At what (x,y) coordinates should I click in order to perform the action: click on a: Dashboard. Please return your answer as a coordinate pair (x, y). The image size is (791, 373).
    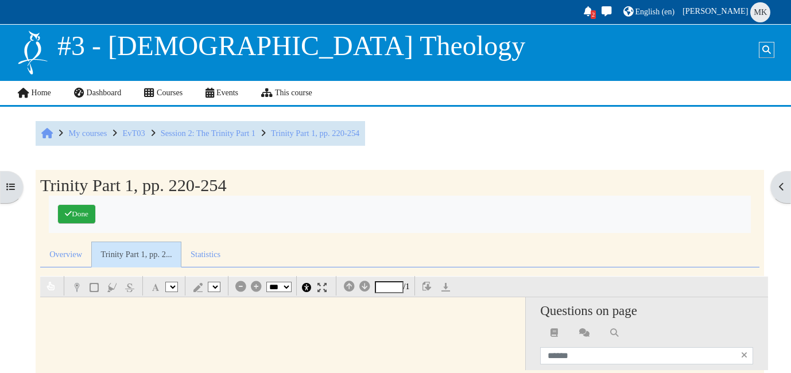
    Looking at the image, I should click on (98, 93).